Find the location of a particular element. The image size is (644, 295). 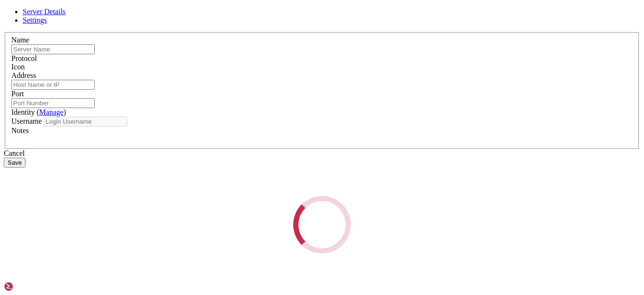

img: Shellngn is located at coordinates (30, 286).